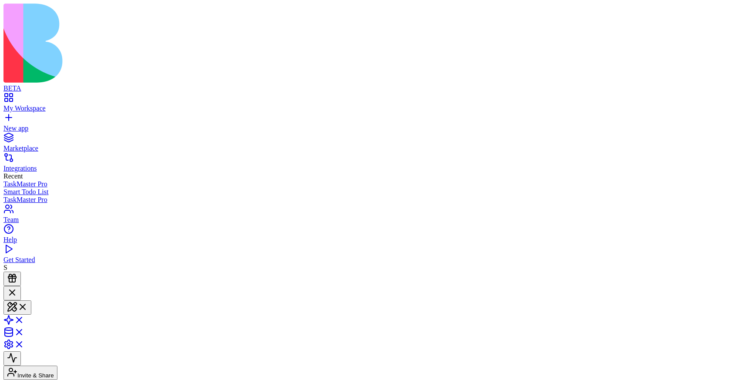 The image size is (752, 380). Describe the element at coordinates (376, 236) in the screenshot. I see `a: Help` at that location.